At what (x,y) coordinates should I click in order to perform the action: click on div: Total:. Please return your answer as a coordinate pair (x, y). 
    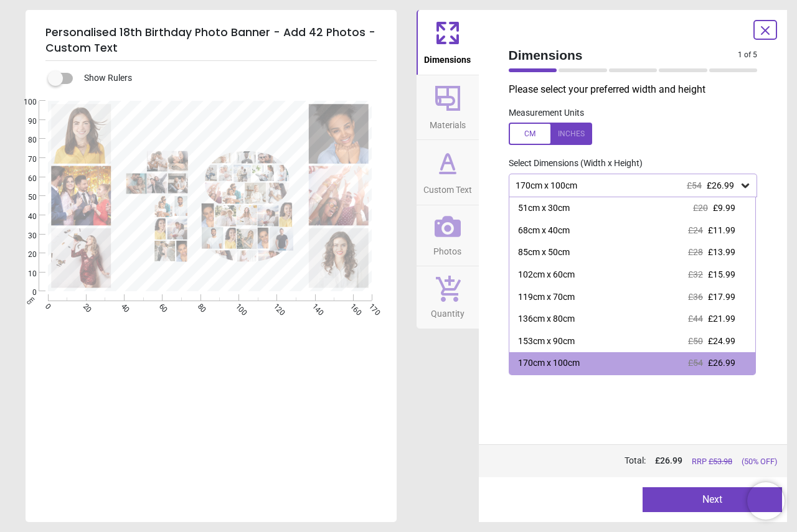
    Looking at the image, I should click on (643, 462).